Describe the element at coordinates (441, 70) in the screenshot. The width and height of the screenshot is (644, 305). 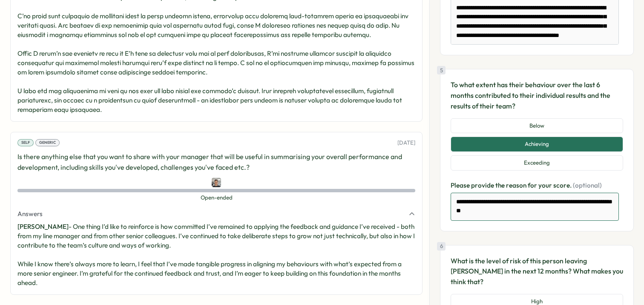
I see `div: 5` at that location.